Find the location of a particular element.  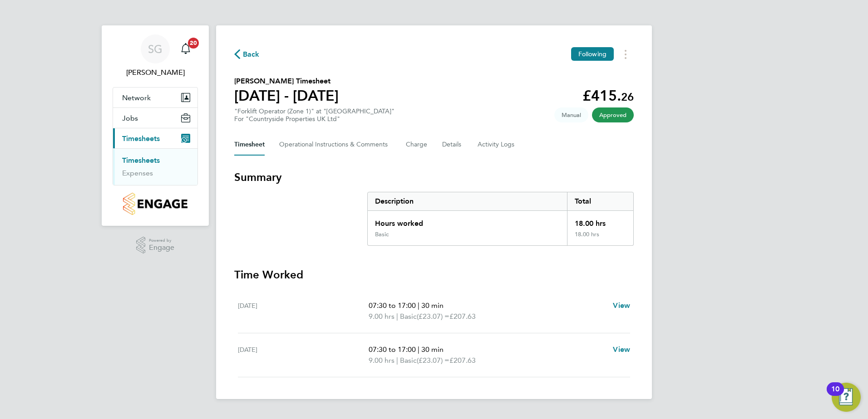

span: This timesheet has been approved. is located at coordinates (613, 114).